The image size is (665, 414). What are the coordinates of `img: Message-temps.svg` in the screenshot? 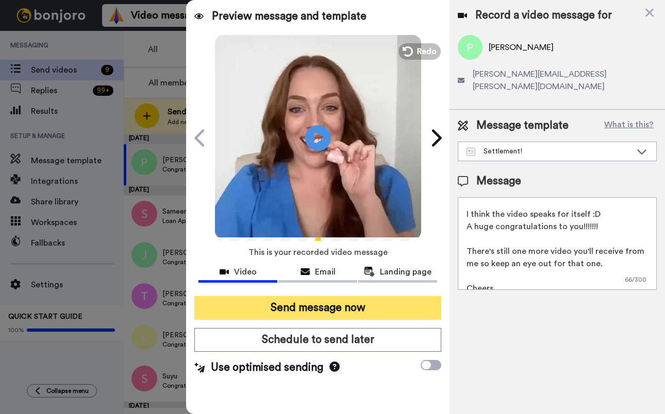 It's located at (471, 152).